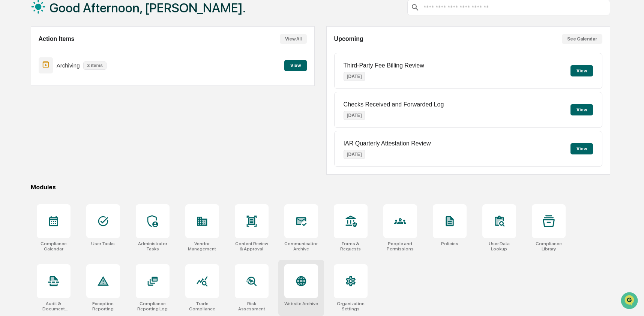 Image resolution: width=644 pixels, height=316 pixels. What do you see at coordinates (103, 307) in the screenshot?
I see `div: Exception Reporting` at bounding box center [103, 307].